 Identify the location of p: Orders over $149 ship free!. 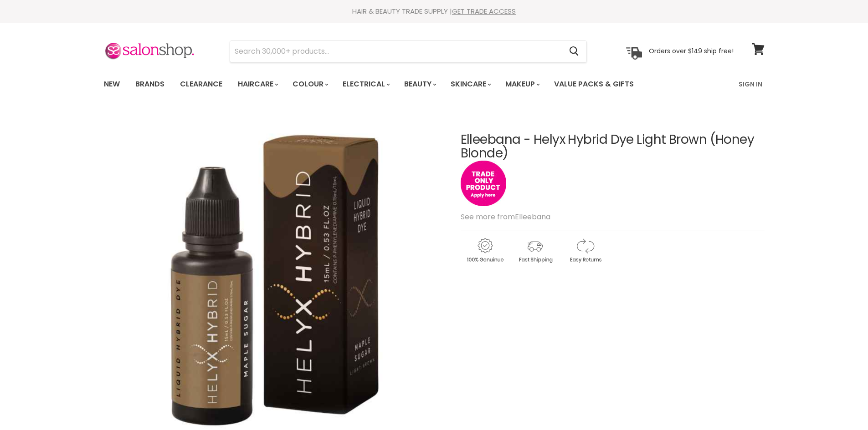
(691, 51).